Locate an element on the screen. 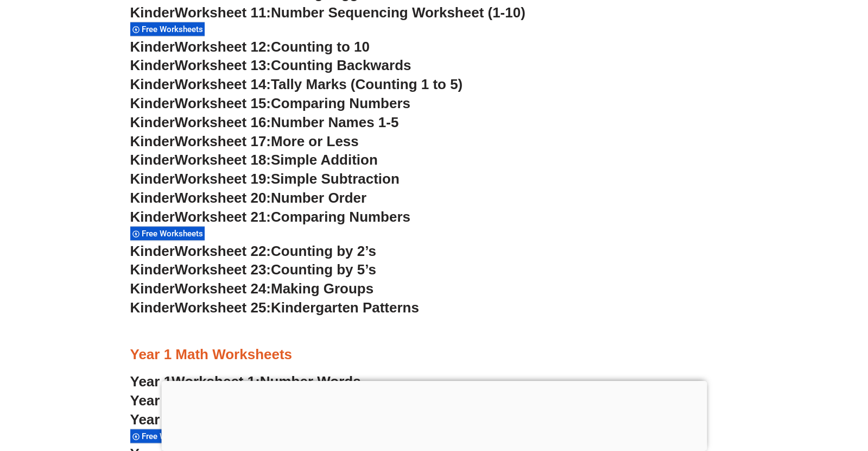  span: Worksheet 1: is located at coordinates (216, 381).